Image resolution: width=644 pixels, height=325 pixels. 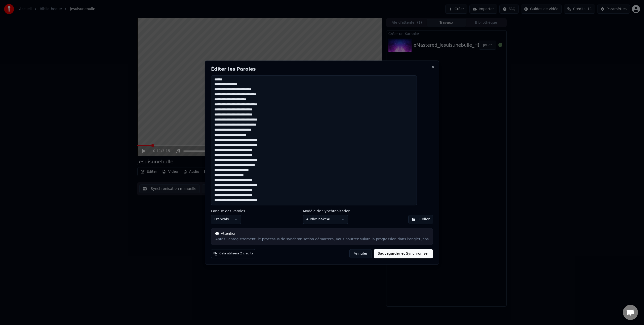 I want to click on span: Cela utilisera 2 crédits, so click(x=236, y=253).